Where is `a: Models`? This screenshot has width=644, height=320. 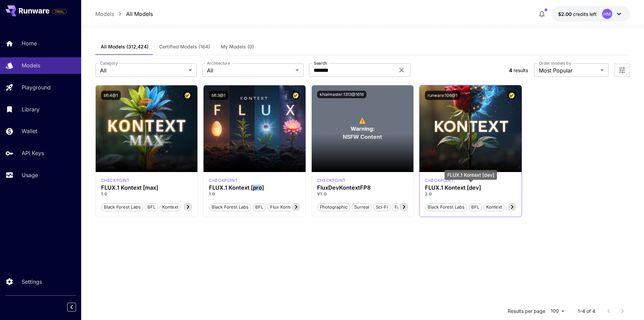 a: Models is located at coordinates (105, 14).